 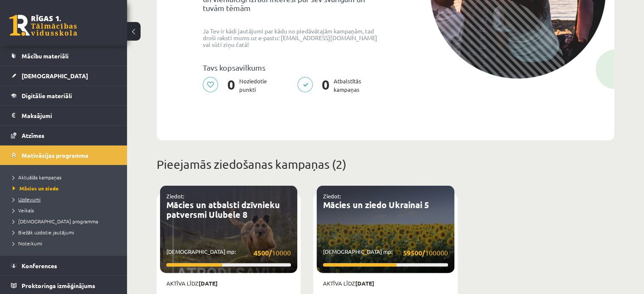 What do you see at coordinates (272, 253) in the screenshot?
I see `span: 10000` at bounding box center [272, 253].